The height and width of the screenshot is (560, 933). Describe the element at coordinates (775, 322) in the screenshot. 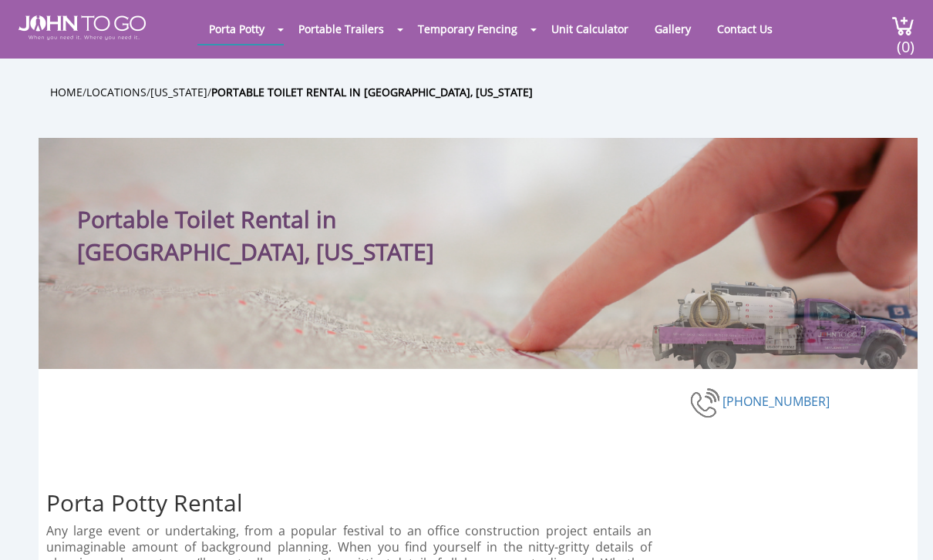

I see `img: Truck` at that location.